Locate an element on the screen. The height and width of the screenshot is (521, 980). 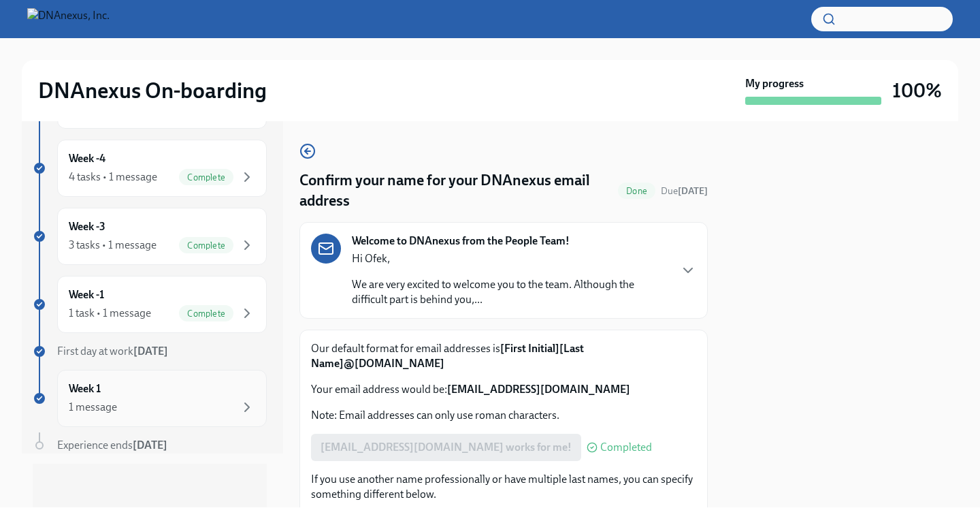
strong: My progress is located at coordinates (775, 84).